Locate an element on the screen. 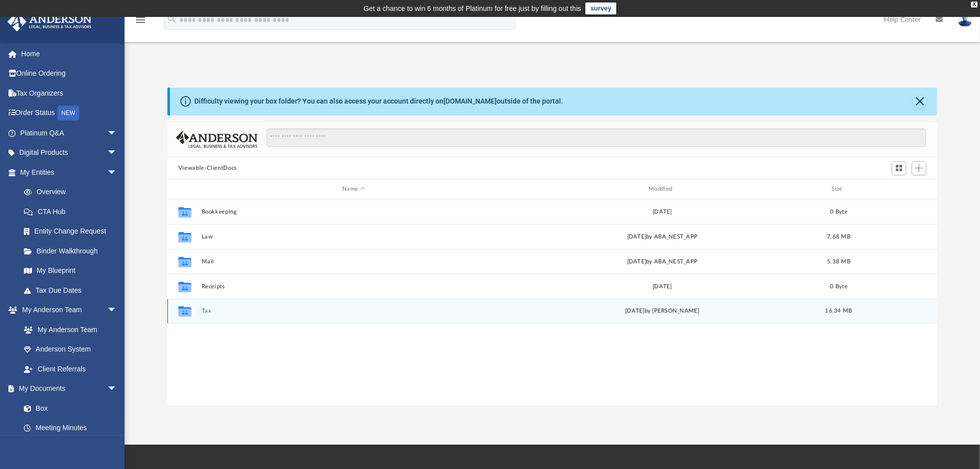 This screenshot has height=469, width=980. button: Bookkeeping is located at coordinates (353, 212).